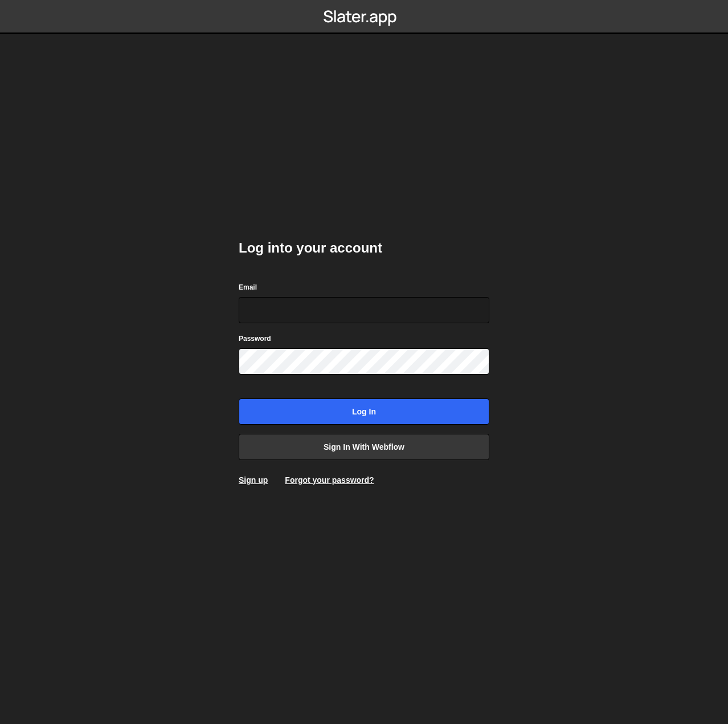  I want to click on h2: Log into your account, so click(364, 248).